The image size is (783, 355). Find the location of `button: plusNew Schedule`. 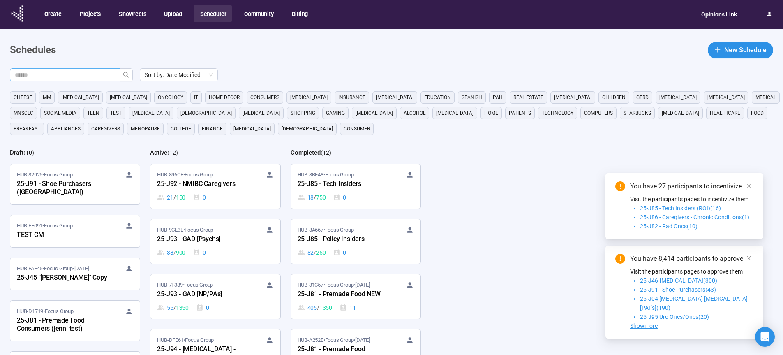

button: plusNew Schedule is located at coordinates (740, 50).